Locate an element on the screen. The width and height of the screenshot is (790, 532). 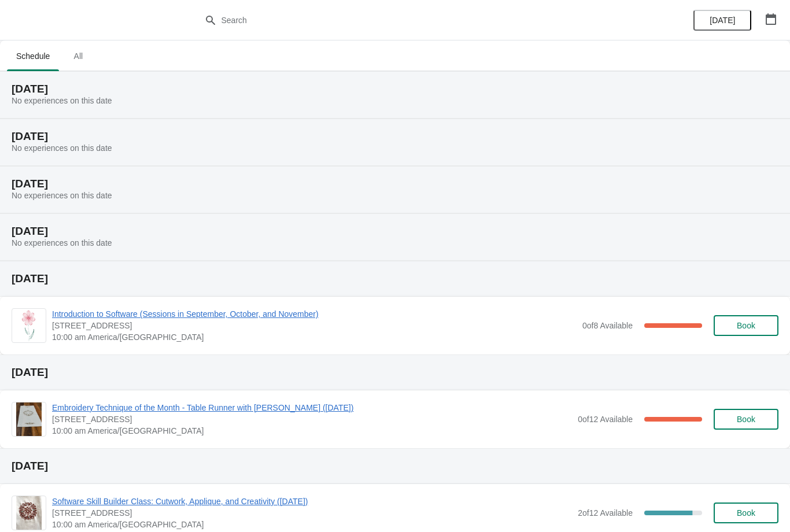
span: Introduction to Software (Sessions in September, October, and November) is located at coordinates (314, 314).